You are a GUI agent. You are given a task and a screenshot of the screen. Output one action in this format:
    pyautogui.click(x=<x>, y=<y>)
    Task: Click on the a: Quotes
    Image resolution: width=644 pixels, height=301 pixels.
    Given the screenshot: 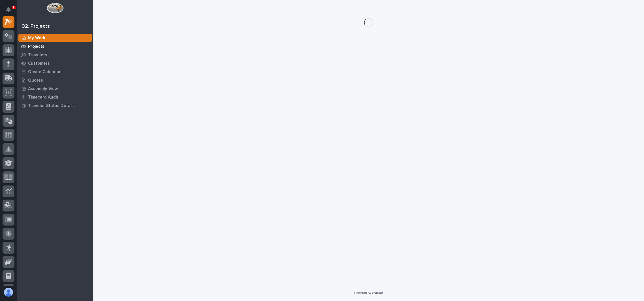 What is the action you would take?
    pyautogui.click(x=55, y=80)
    